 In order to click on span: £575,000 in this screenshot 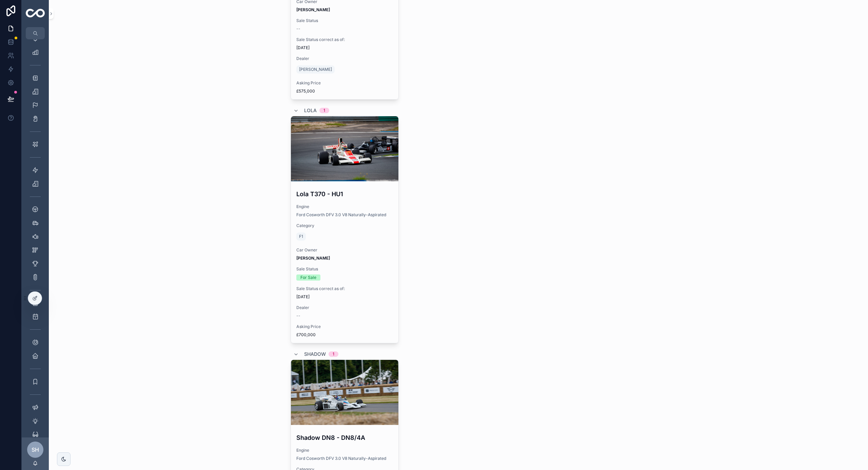, I will do `click(345, 91)`.